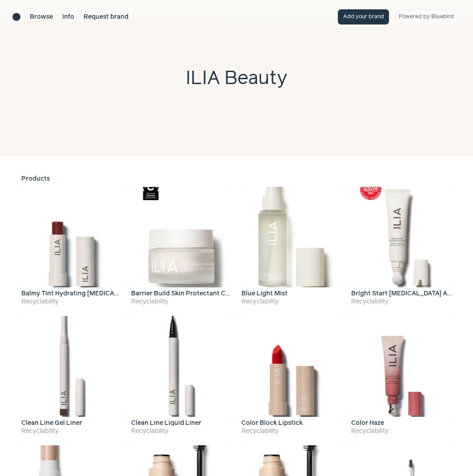  Describe the element at coordinates (106, 17) in the screenshot. I see `a: Request brand` at that location.